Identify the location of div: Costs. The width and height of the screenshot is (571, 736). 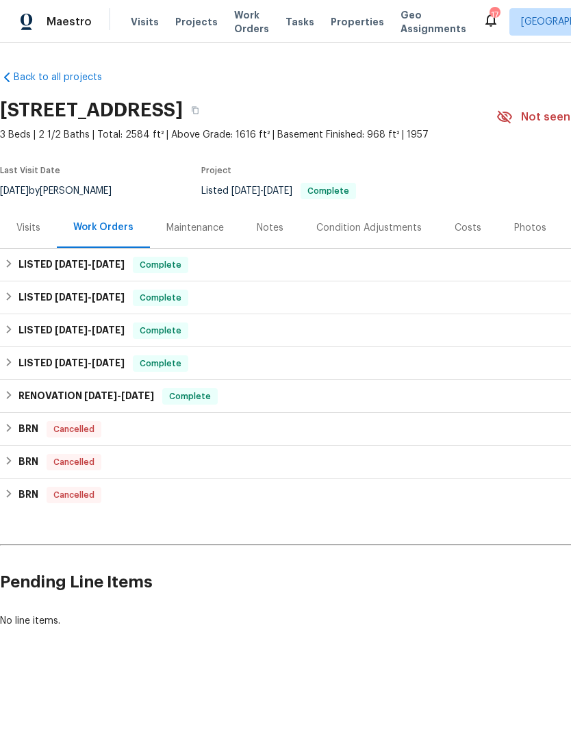
(468, 228).